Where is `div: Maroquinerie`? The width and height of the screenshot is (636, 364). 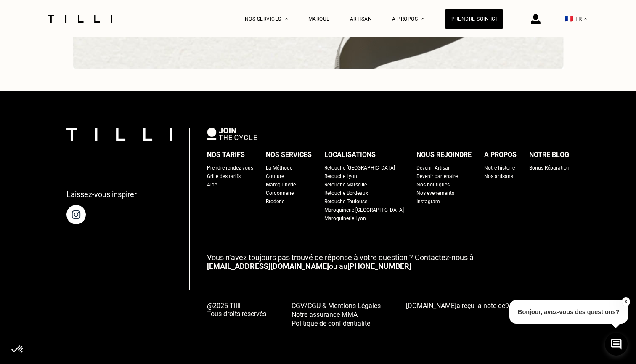
div: Maroquinerie is located at coordinates (280, 185).